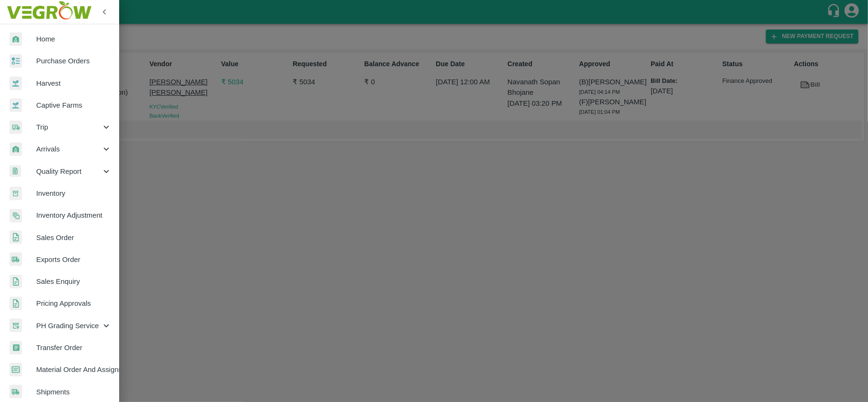 This screenshot has width=868, height=402. What do you see at coordinates (15, 171) in the screenshot?
I see `img: qualityReport` at bounding box center [15, 171].